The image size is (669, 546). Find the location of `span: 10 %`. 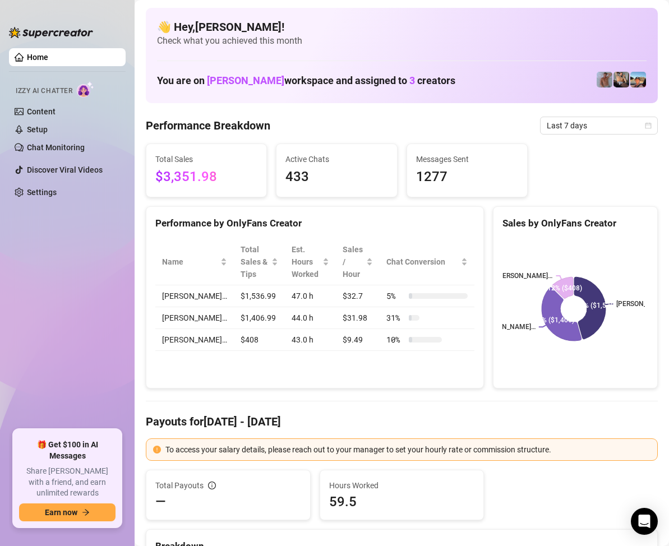

span: 10 % is located at coordinates (396, 340).